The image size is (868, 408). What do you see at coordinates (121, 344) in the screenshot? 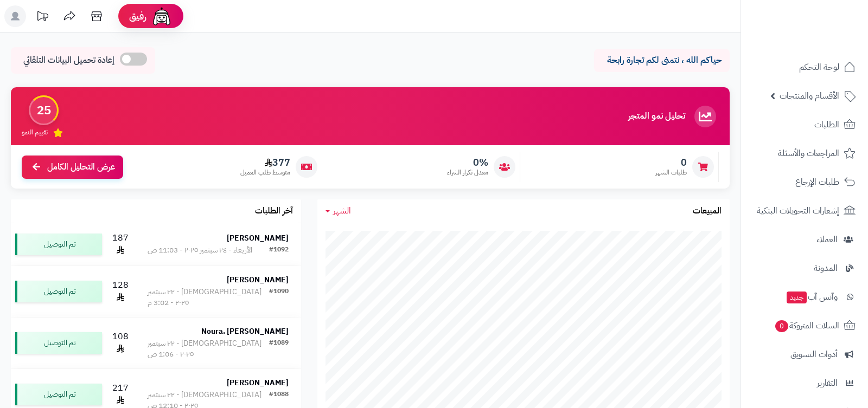
I see `td: 108` at bounding box center [121, 344].